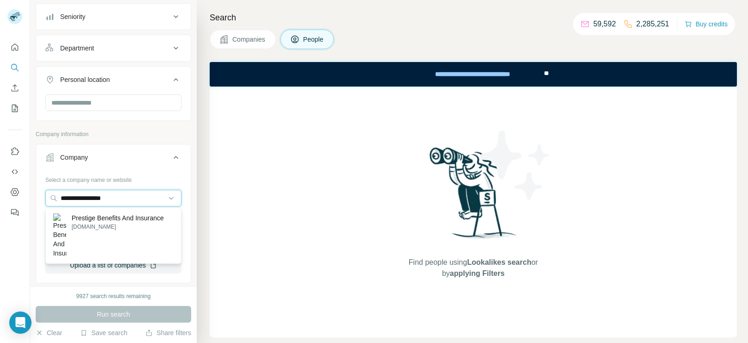 This screenshot has width=748, height=343. I want to click on p: 2,285,251, so click(653, 24).